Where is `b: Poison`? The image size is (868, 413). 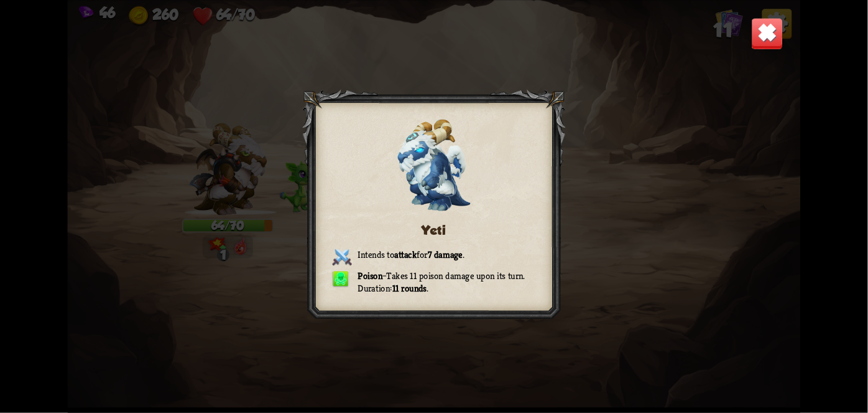 b: Poison is located at coordinates (370, 275).